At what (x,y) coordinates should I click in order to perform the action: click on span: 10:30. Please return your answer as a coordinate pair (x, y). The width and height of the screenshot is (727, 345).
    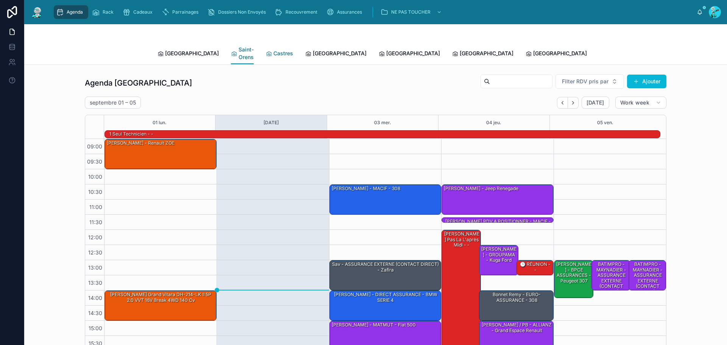
    Looking at the image, I should click on (95, 192).